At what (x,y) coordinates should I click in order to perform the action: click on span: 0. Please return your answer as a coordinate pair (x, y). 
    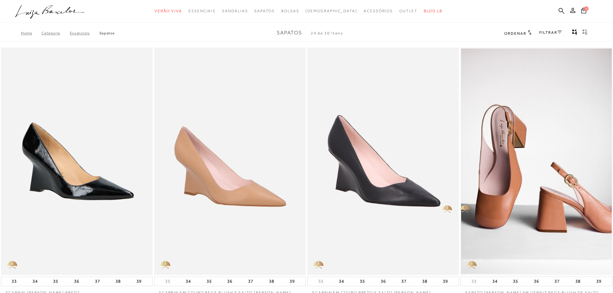
    Looking at the image, I should click on (586, 9).